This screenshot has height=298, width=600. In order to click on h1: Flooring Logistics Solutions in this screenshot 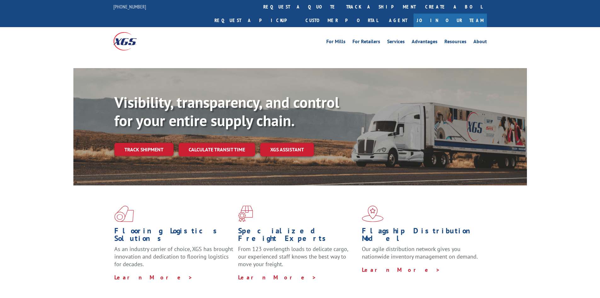, I will do `click(174, 236)`.